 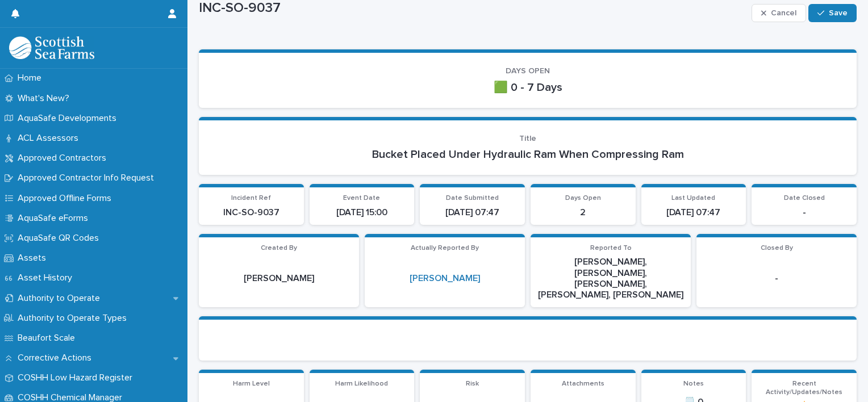 I want to click on p: Authority to Operate Types, so click(x=74, y=318).